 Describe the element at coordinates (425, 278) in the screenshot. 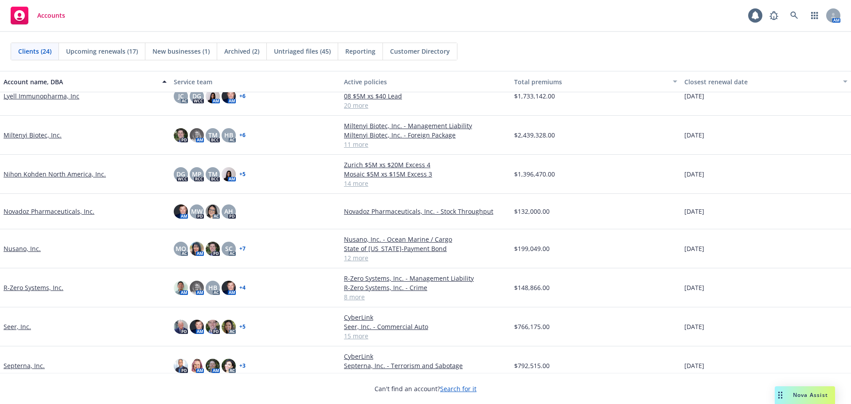

I see `a: R-Zero Systems, Inc. - Management Liability` at that location.